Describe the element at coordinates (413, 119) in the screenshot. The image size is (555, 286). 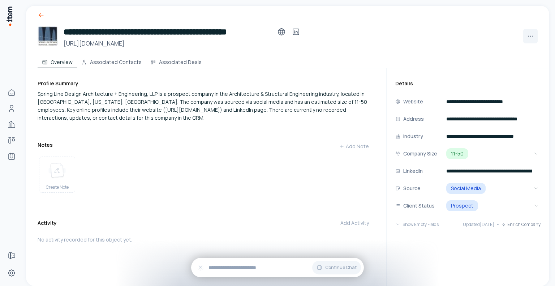
I see `p: Address` at that location.